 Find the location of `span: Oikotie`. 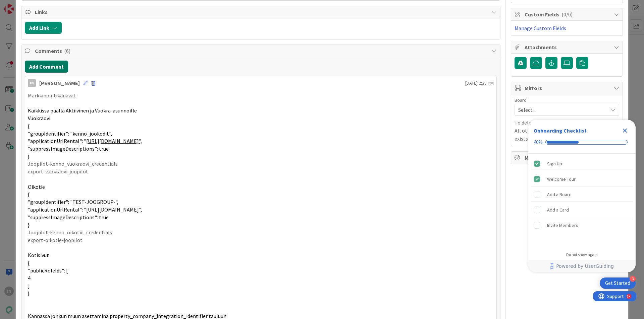

span: Oikotie is located at coordinates (36, 187).